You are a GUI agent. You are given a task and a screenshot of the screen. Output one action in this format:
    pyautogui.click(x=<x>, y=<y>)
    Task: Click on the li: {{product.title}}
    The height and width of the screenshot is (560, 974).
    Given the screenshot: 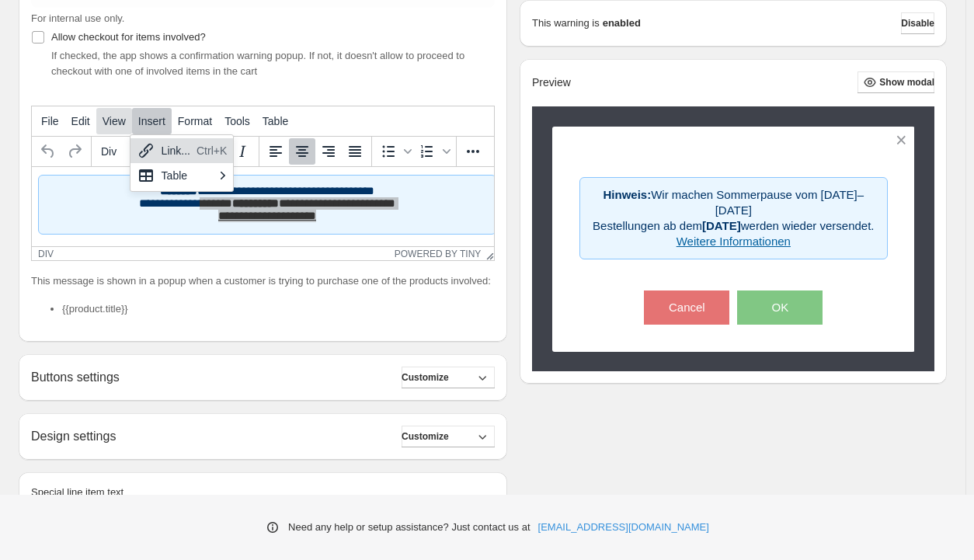 What is the action you would take?
    pyautogui.click(x=278, y=309)
    